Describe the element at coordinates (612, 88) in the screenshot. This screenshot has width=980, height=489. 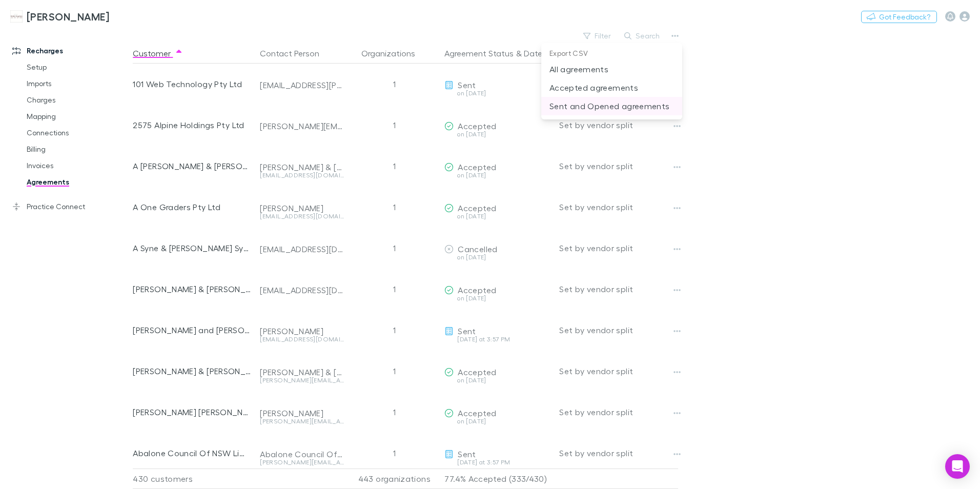
I see `p: Accepted agreements` at that location.